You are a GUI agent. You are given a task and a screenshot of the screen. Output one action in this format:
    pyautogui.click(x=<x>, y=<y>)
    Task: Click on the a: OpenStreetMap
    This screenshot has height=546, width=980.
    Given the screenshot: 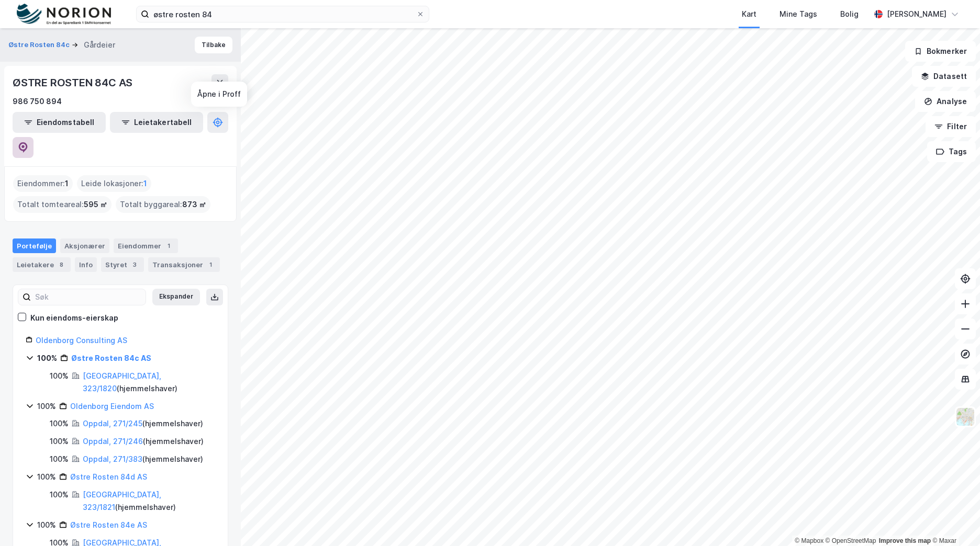 What is the action you would take?
    pyautogui.click(x=850, y=541)
    